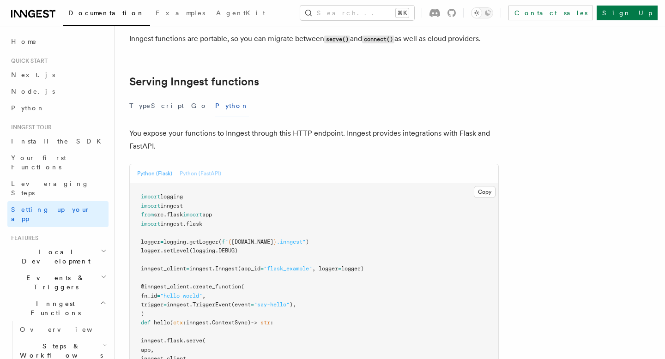 The image size is (665, 359). Describe the element at coordinates (213, 251) in the screenshot. I see `span: (logging.DEBUG)` at that location.